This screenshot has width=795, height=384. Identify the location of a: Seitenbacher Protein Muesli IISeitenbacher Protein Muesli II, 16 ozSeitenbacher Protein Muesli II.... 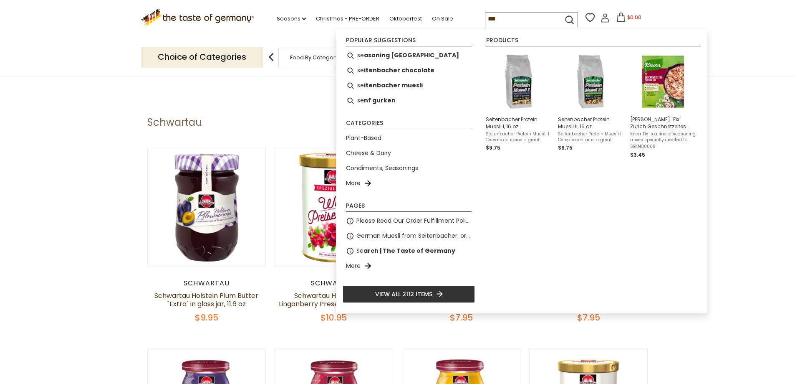
(590, 105).